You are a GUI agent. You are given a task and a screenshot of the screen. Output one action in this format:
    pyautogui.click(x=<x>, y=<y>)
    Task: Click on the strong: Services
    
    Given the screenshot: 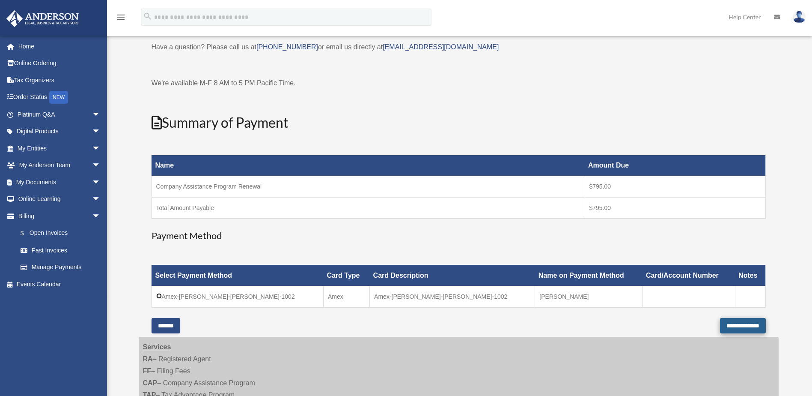 What is the action you would take?
    pyautogui.click(x=157, y=346)
    